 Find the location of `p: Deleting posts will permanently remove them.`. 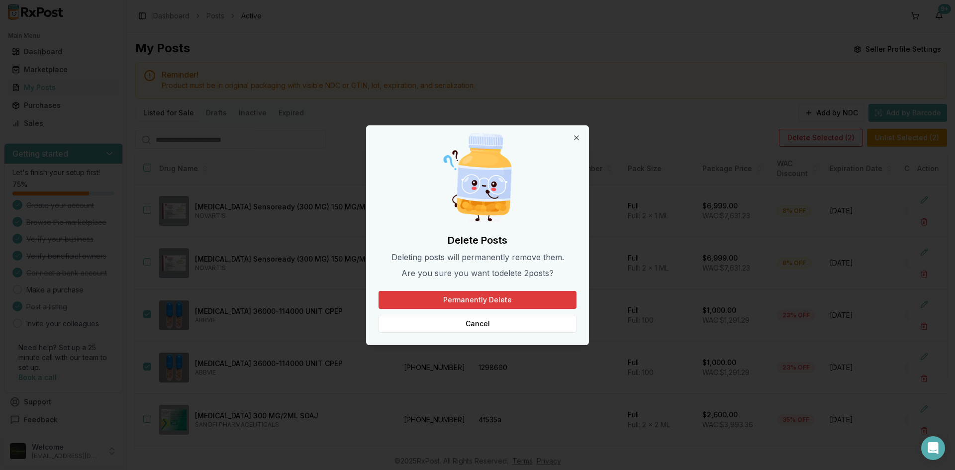

p: Deleting posts will permanently remove them. is located at coordinates (478, 257).